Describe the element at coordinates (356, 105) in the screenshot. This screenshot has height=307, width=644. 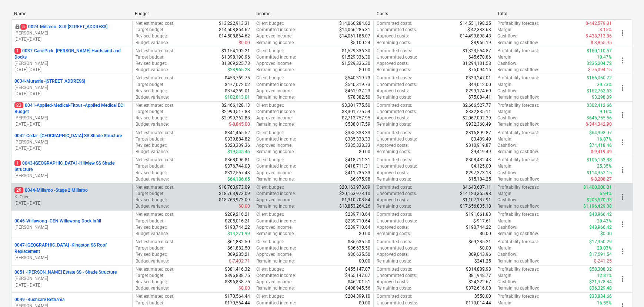
I see `p: $3,301,775.50` at that location.